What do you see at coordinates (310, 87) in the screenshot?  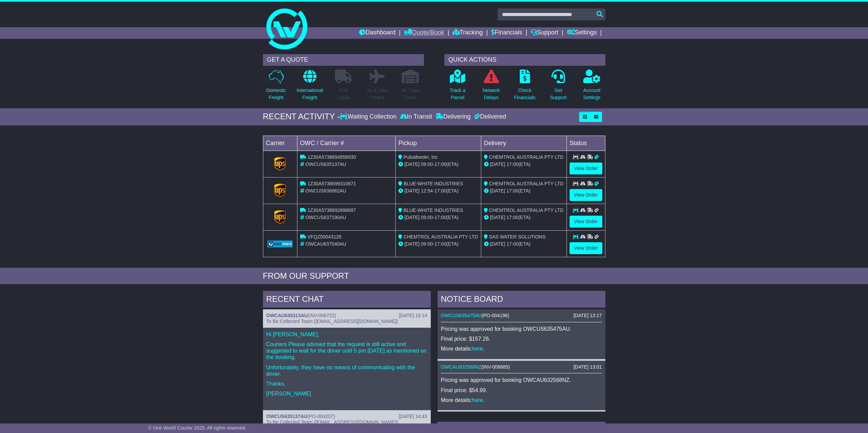 I see `a: InternationalFreight` at bounding box center [310, 87].